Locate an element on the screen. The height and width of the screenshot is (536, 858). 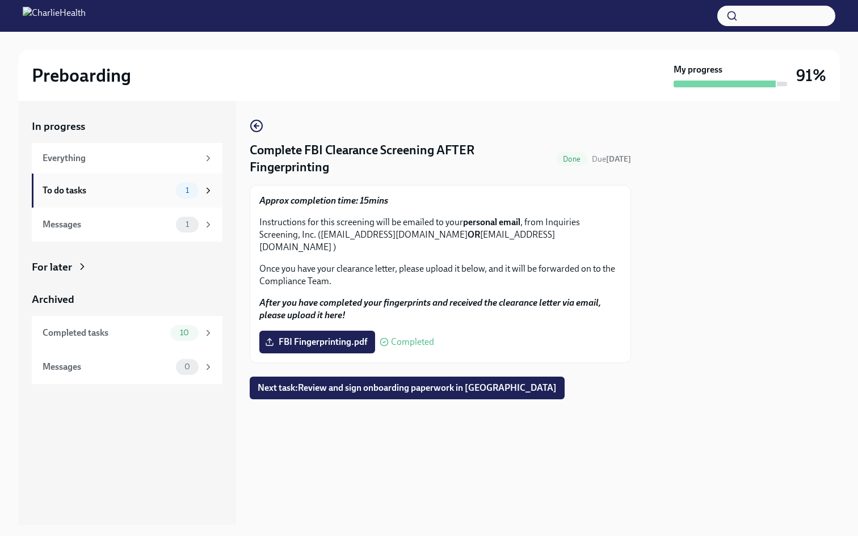
strong: My progress is located at coordinates (698, 70).